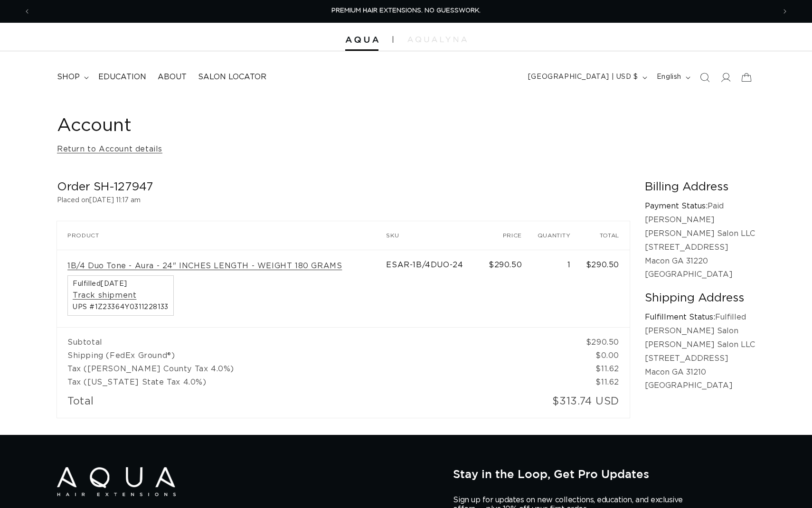 This screenshot has width=812, height=508. What do you see at coordinates (110, 149) in the screenshot?
I see `a: Return to Account details` at bounding box center [110, 149].